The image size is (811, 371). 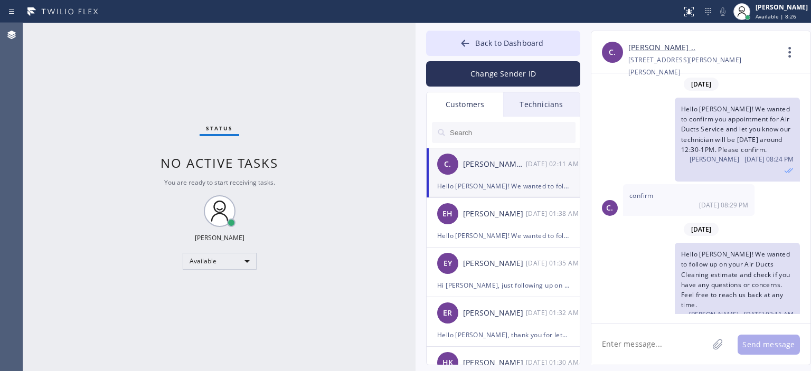 What do you see at coordinates (553, 313) in the screenshot?
I see `div: 09/26/2025 9:32 AM` at bounding box center [553, 313].